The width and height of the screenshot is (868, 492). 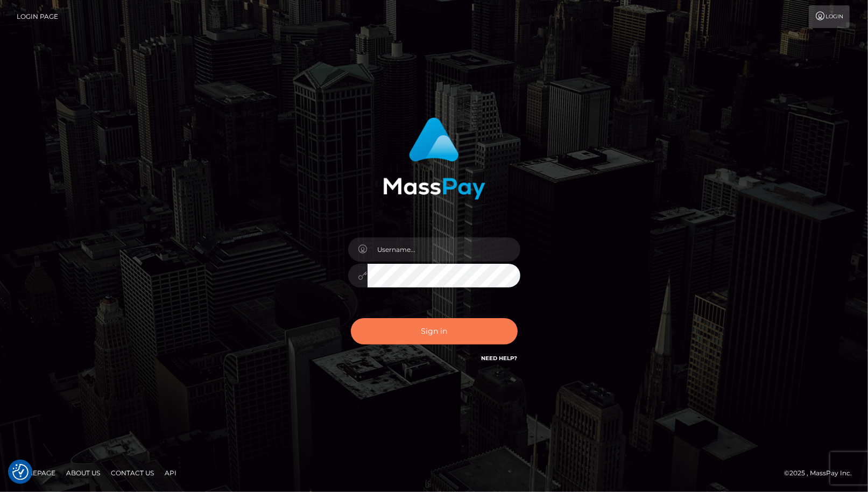 What do you see at coordinates (444, 250) in the screenshot?
I see `input: Username...` at bounding box center [444, 250].